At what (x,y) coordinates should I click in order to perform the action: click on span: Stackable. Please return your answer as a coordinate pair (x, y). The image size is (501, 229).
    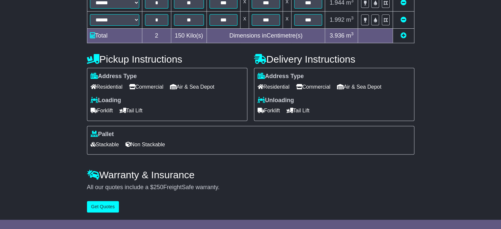
    Looking at the image, I should click on (105, 144).